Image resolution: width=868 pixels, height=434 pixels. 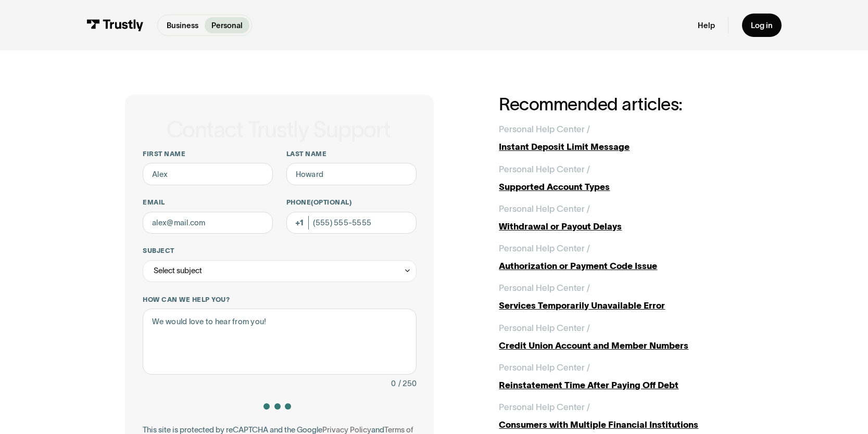 I want to click on label: Email, so click(x=208, y=202).